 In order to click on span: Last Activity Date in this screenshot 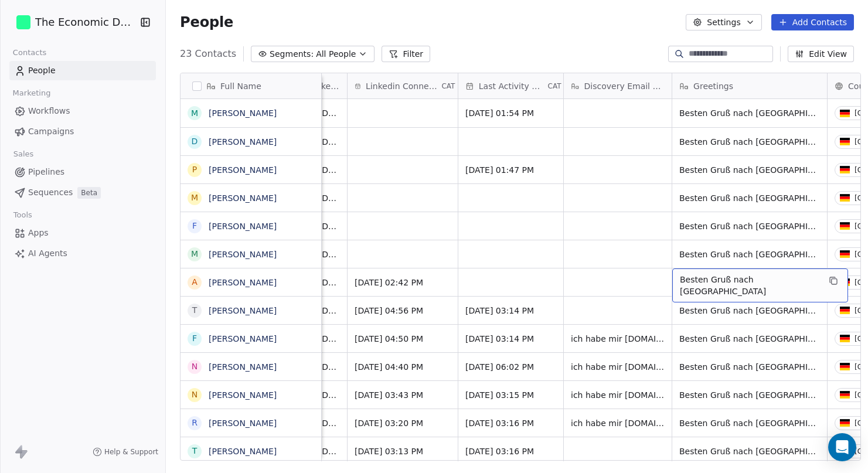, I will do `click(512, 86)`.